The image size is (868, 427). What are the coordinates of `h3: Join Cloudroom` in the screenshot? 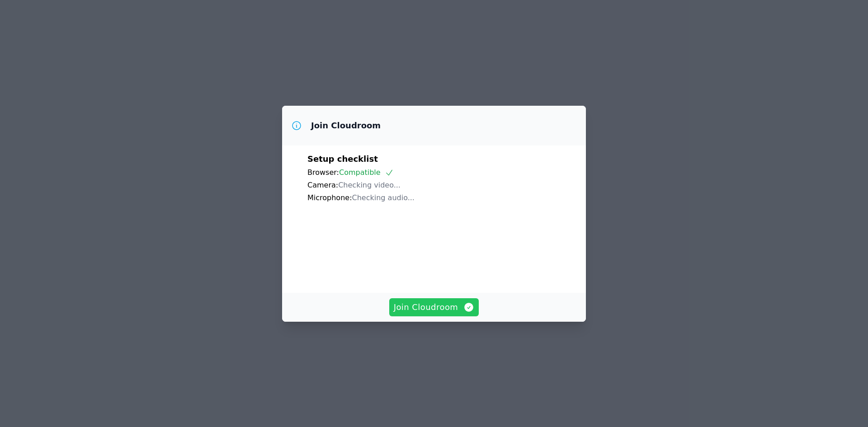 It's located at (346, 126).